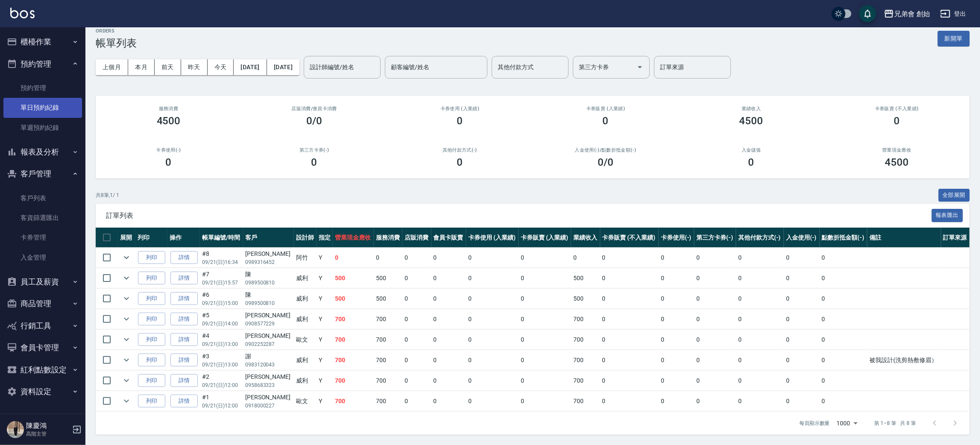 This screenshot has width=980, height=445. What do you see at coordinates (112, 67) in the screenshot?
I see `button: 上個月` at bounding box center [112, 67].